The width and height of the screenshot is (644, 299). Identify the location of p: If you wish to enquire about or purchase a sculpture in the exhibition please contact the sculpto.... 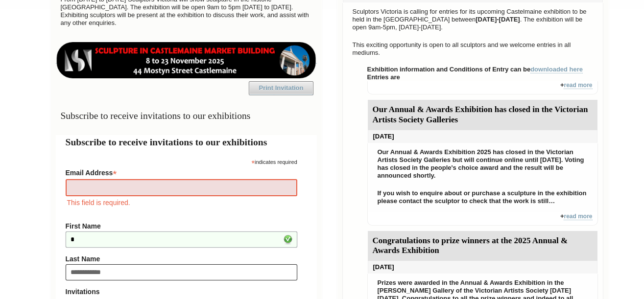
(483, 197).